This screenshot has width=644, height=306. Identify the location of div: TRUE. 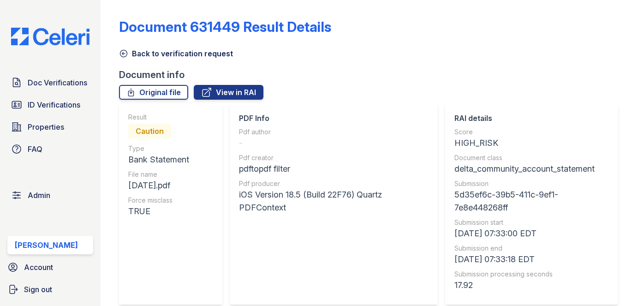
(159, 211).